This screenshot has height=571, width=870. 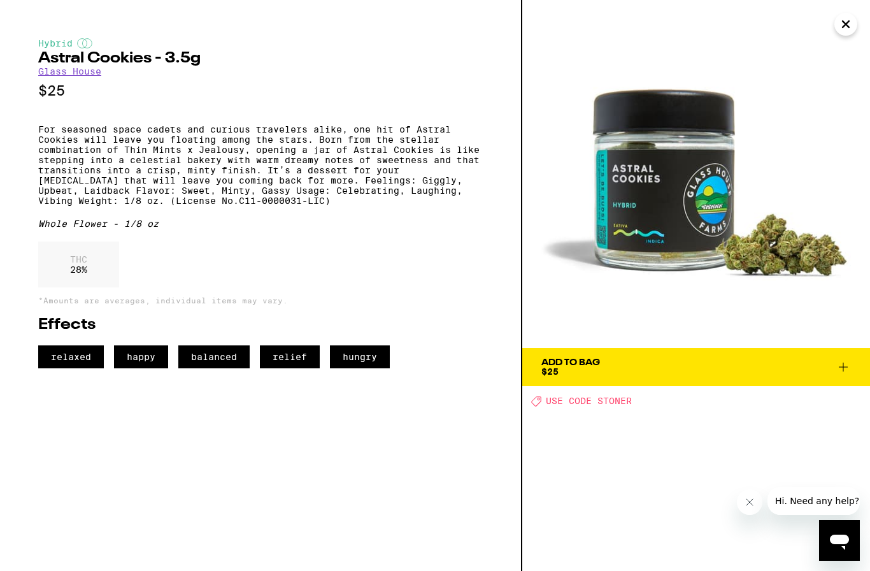 What do you see at coordinates (50, 14) in the screenshot?
I see `span: Hi. Need any help?` at bounding box center [50, 14].